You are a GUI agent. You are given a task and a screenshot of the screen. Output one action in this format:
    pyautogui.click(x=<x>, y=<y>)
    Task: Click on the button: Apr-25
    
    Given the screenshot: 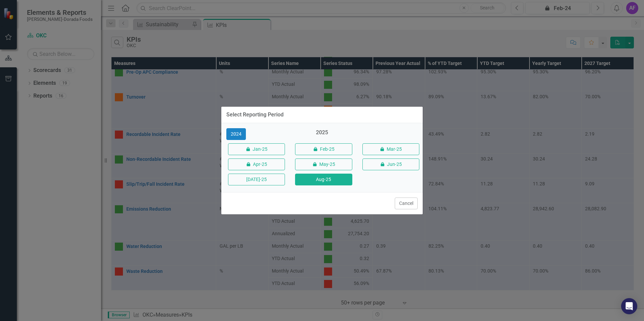 What is the action you would take?
    pyautogui.click(x=257, y=164)
    